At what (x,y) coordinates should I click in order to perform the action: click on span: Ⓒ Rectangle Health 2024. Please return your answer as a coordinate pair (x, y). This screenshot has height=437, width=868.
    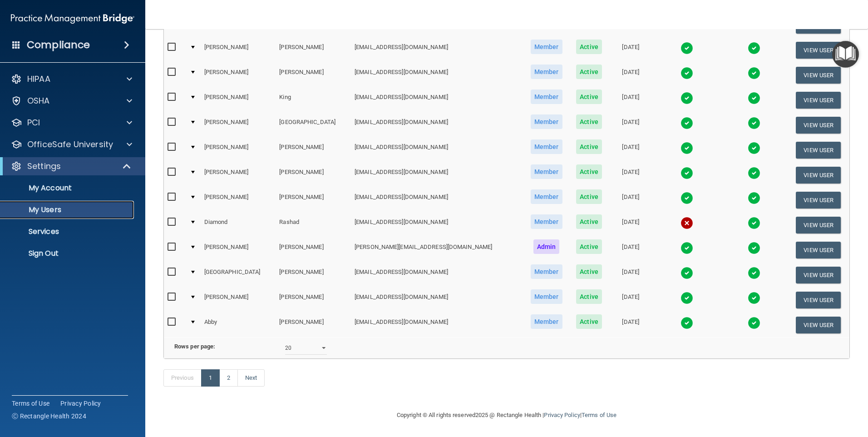
    Looking at the image, I should click on (49, 416).